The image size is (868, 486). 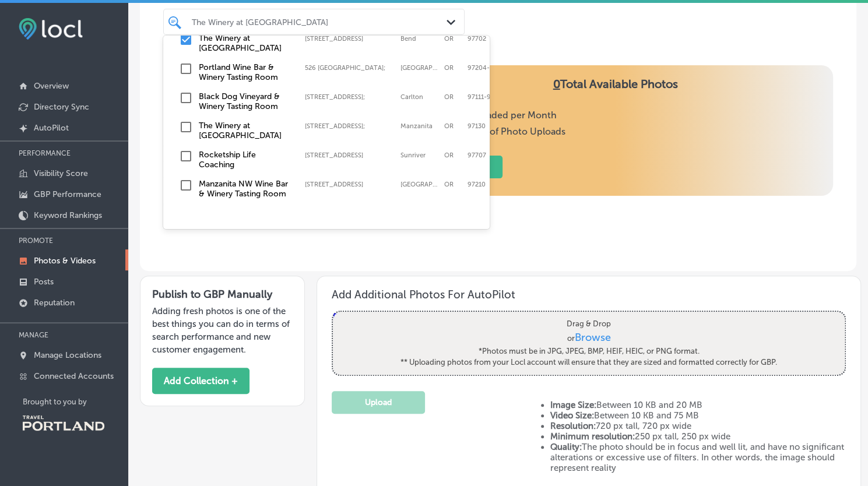 I want to click on strong: Resolution:, so click(x=574, y=426).